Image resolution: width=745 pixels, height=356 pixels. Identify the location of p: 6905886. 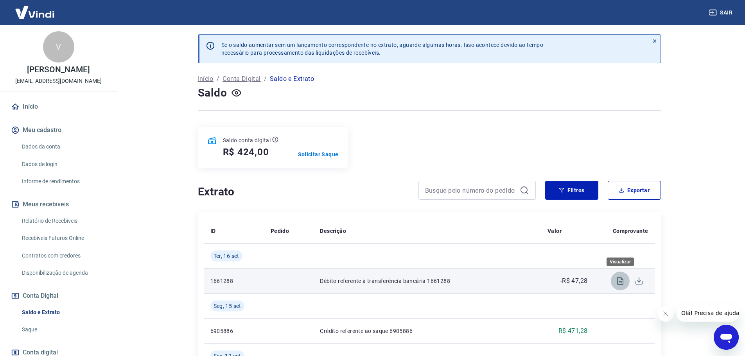
(234, 331).